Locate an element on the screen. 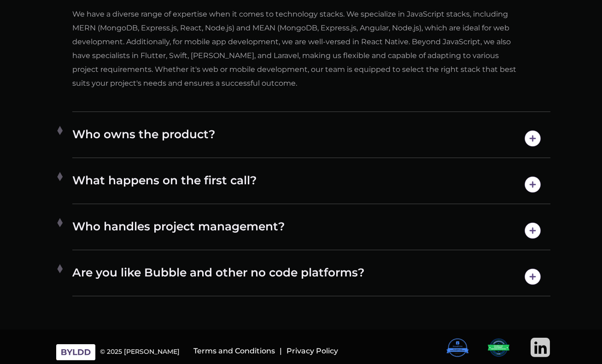 This screenshot has width=602, height=364. h4: Who owns the product? is located at coordinates (312, 138).